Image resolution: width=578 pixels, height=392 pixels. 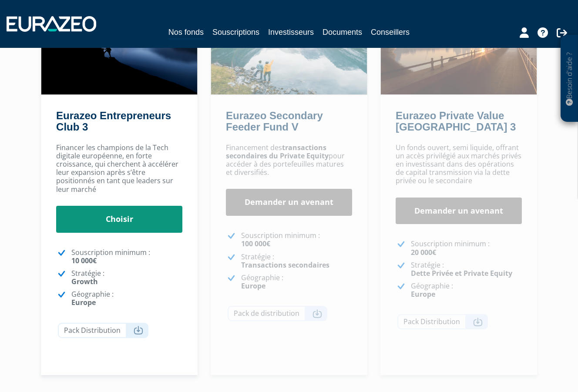 I want to click on strong: 10 000€, so click(x=84, y=261).